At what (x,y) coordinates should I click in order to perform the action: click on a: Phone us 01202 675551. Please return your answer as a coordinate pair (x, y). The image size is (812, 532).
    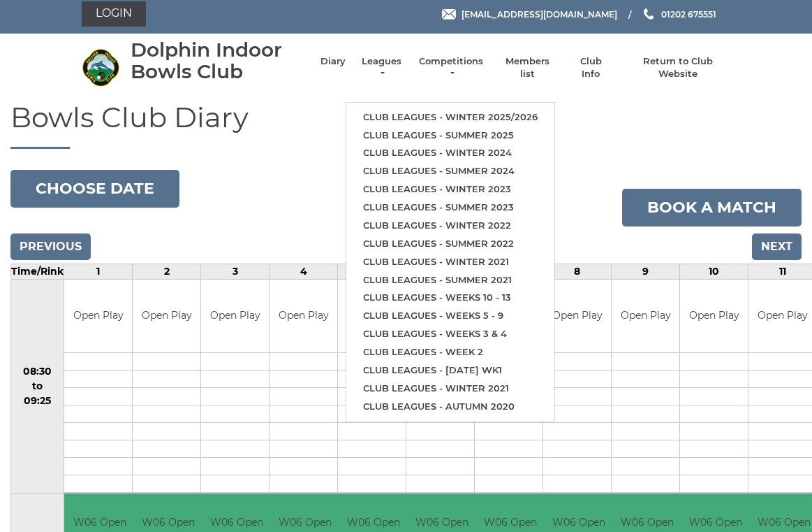
    Looking at the image, I should click on (678, 14).